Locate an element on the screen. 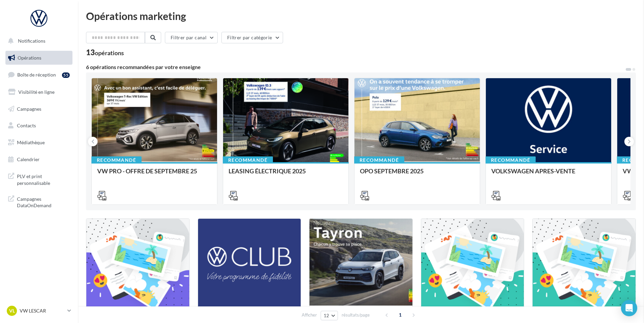  span: Visibilité en ligne is located at coordinates (36, 92).